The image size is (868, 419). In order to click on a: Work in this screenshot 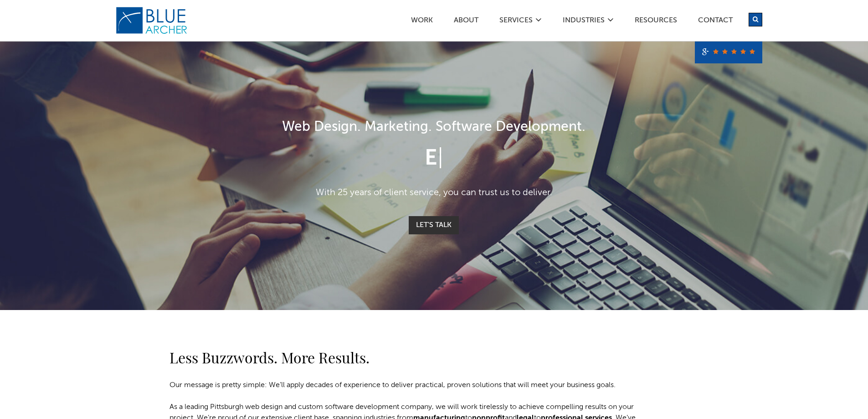, I will do `click(422, 21)`.